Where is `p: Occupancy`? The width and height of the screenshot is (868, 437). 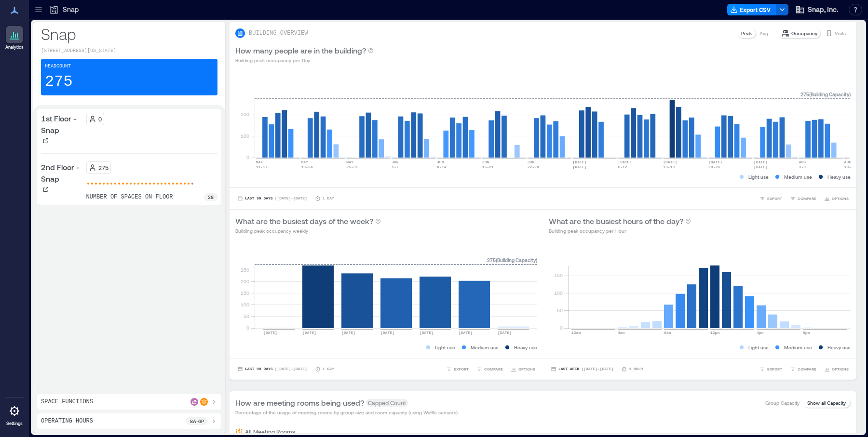
p: Occupancy is located at coordinates (804, 34).